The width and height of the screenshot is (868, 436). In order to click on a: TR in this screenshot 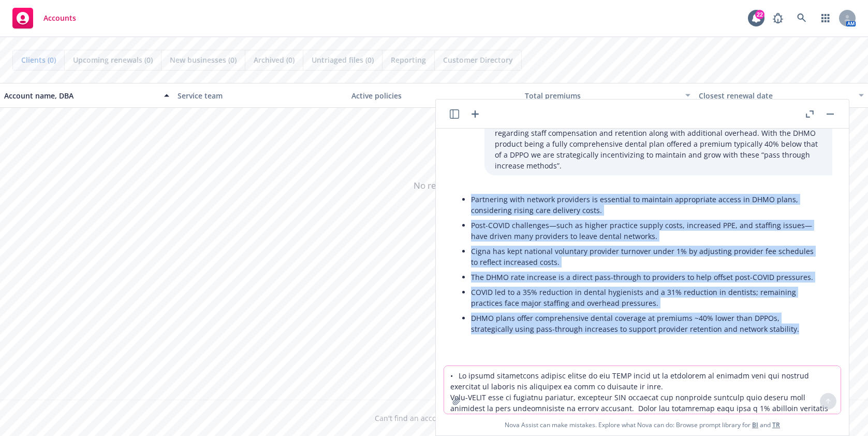, I will do `click(776, 425)`.